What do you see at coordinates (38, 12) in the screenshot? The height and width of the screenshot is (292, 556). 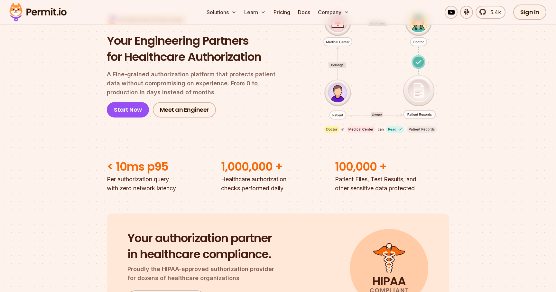 I see `img: Permit logo` at bounding box center [38, 12].